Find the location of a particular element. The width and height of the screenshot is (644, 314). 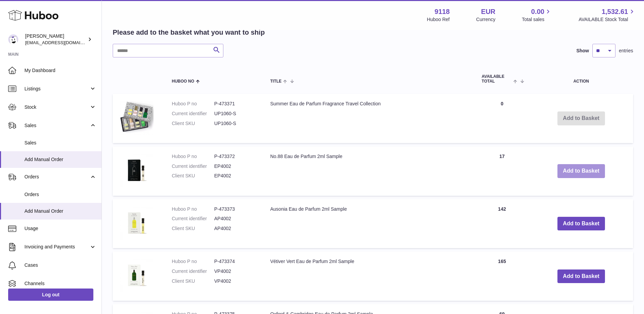

dd: P-473372 is located at coordinates (235, 156).